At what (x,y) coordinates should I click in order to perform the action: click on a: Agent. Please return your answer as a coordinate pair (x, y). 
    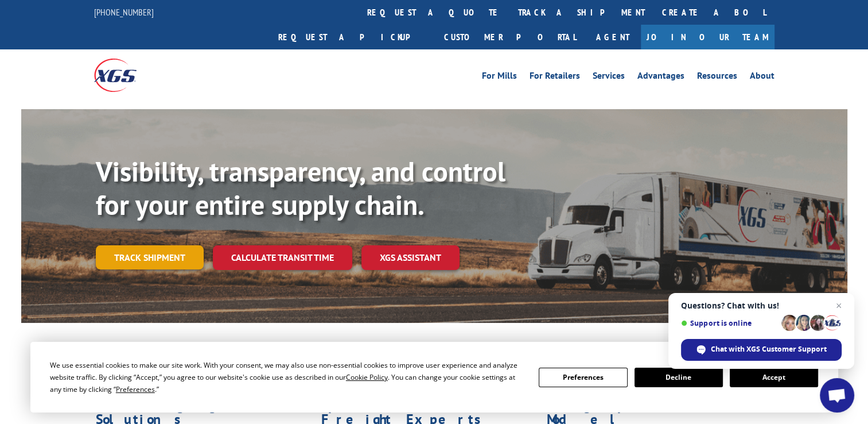
    Looking at the image, I should click on (613, 36).